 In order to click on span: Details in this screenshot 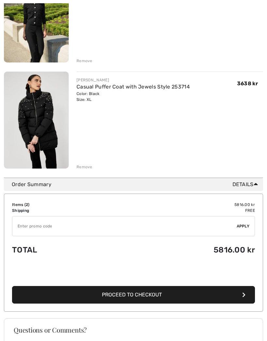, I will do `click(246, 184)`.